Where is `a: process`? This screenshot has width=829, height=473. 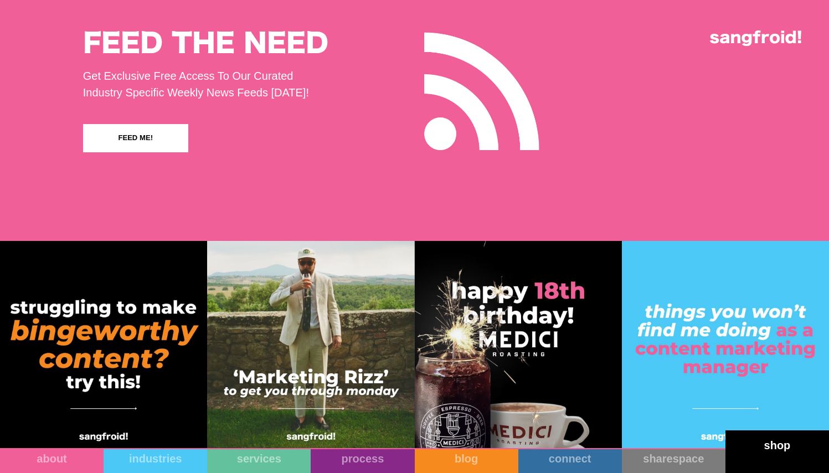 a: process is located at coordinates (362, 461).